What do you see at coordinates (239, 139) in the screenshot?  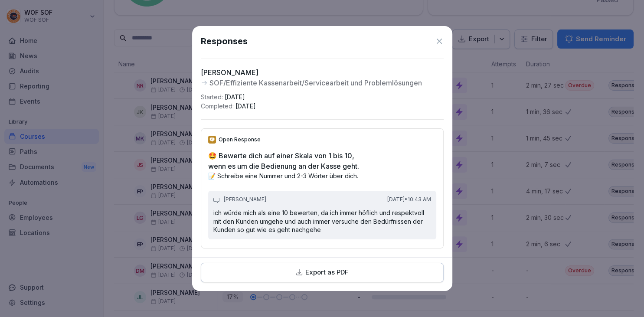 I see `p: Open Response` at bounding box center [239, 139].